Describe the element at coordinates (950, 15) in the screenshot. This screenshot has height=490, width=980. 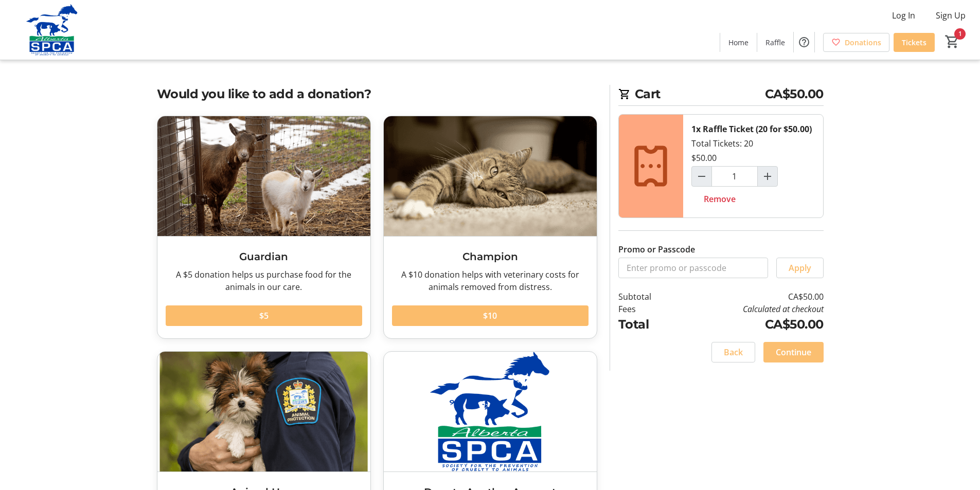
I see `button: Sign Up` at that location.